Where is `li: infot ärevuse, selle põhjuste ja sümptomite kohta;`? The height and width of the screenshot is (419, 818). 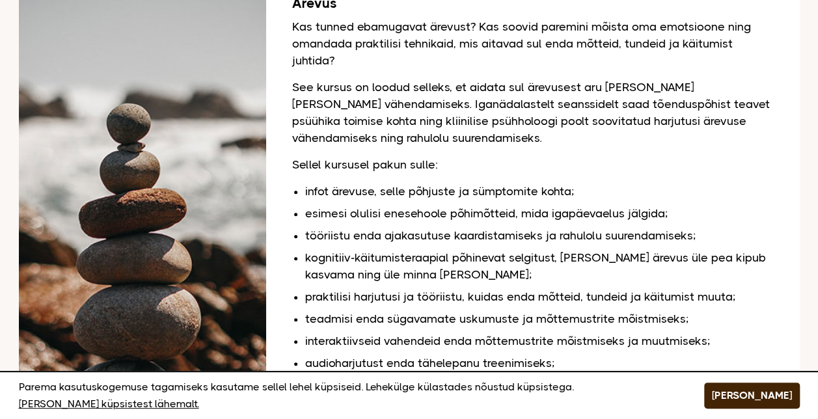 li: infot ärevuse, selle põhjuste ja sümptomite kohta; is located at coordinates (539, 191).